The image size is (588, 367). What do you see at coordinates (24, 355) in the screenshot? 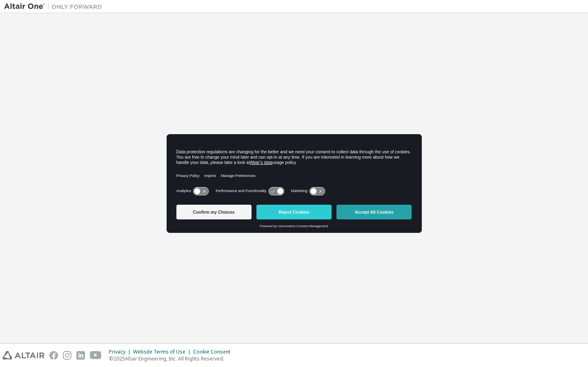
I see `img: altair_logo.svg` at bounding box center [24, 355].